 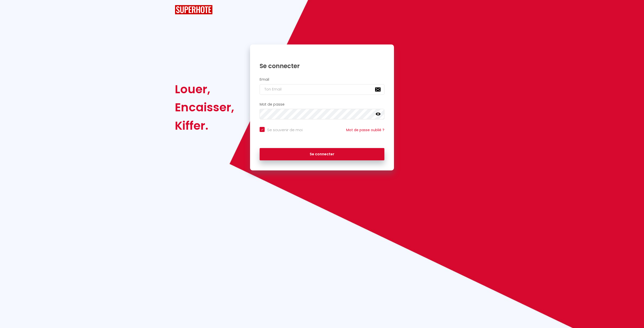 I want to click on button: Se connecter, so click(x=322, y=154).